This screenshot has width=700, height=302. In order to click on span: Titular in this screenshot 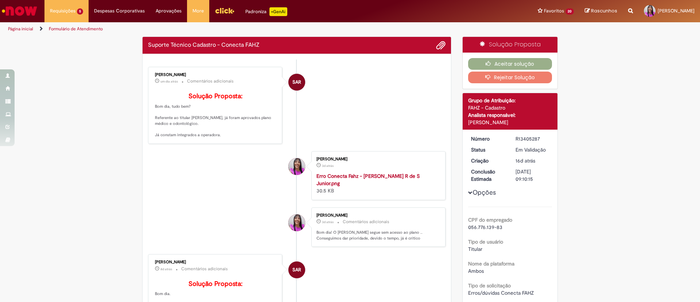, I will do `click(475, 249)`.